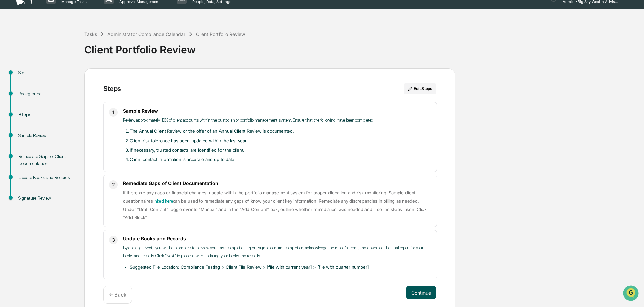  Describe the element at coordinates (281, 141) in the screenshot. I see `li: Client risk tolerance has been updated within the last year.` at that location.